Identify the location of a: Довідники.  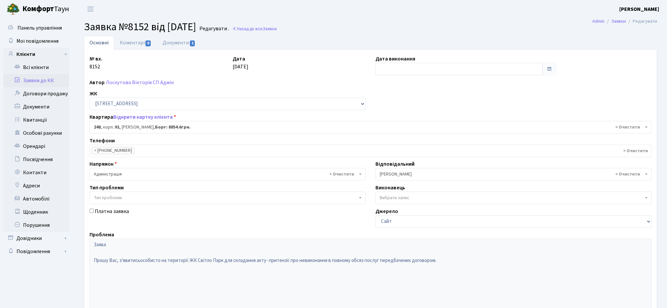
(36, 239).